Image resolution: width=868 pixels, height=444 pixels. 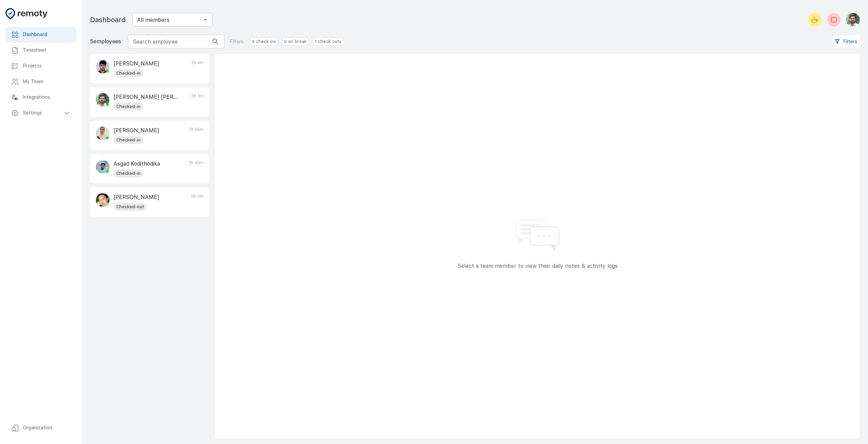 I want to click on span: 0 on break, so click(x=295, y=42).